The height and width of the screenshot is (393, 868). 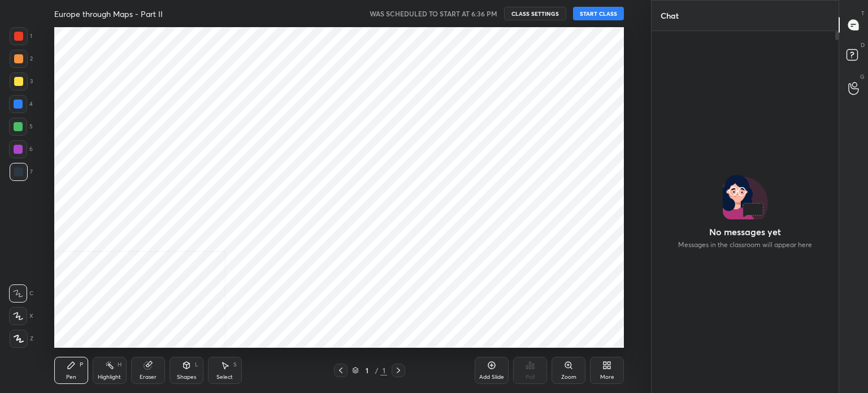 I want to click on div: Z, so click(x=21, y=339).